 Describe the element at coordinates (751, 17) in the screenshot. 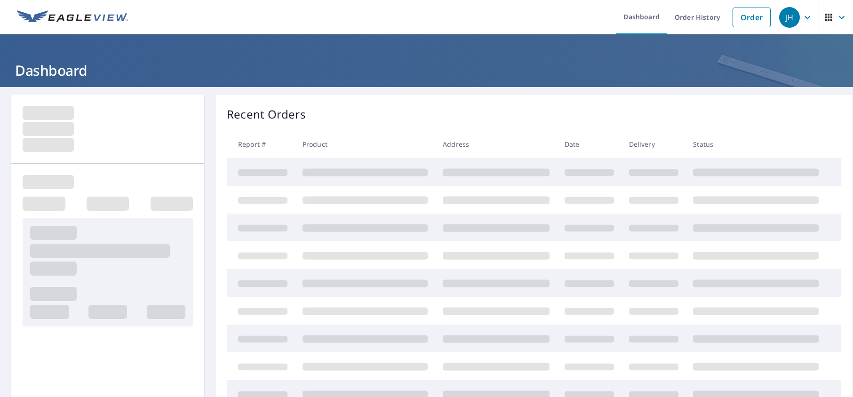

I see `a: Order` at that location.